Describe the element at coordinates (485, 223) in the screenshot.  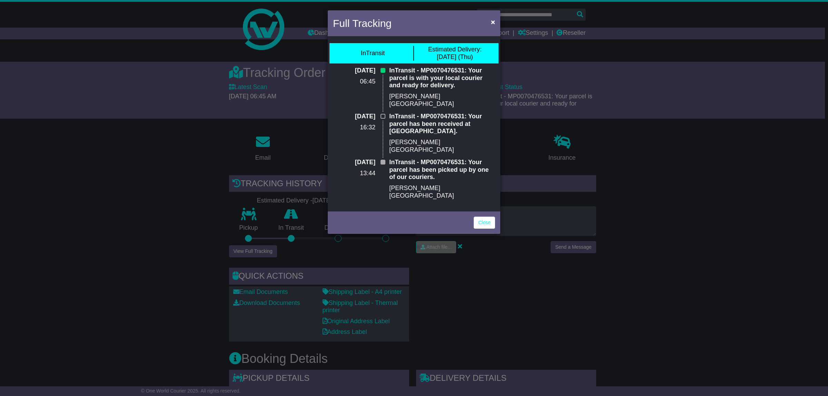
I see `a: Close` at that location.